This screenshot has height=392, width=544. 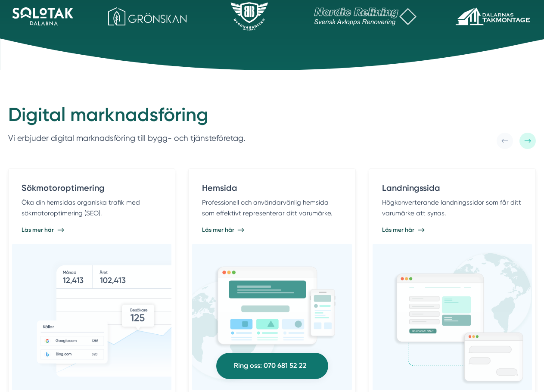 I want to click on span: Ring oss: 070 681 52 22, so click(x=270, y=366).